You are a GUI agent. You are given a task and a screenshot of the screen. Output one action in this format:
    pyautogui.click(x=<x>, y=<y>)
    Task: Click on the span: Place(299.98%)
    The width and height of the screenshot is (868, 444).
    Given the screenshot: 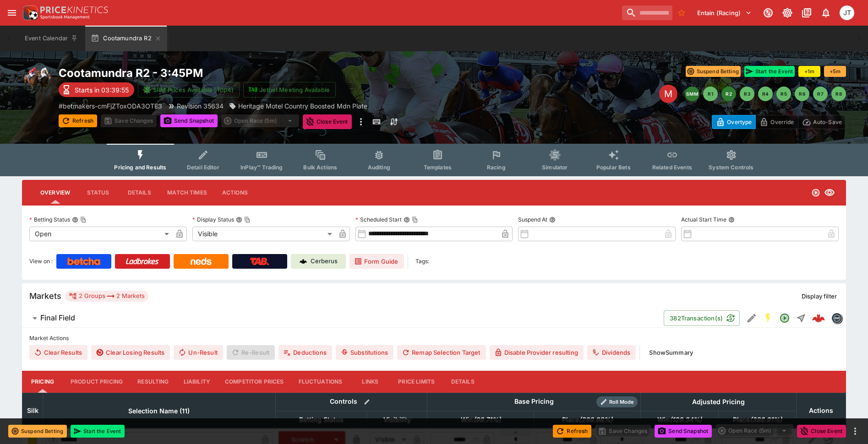 What is the action you would take?
    pyautogui.click(x=587, y=420)
    